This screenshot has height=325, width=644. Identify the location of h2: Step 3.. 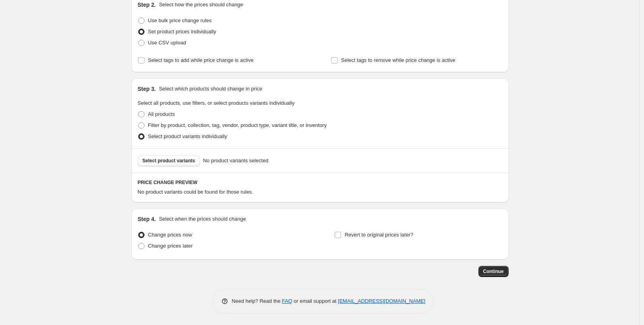
(147, 89).